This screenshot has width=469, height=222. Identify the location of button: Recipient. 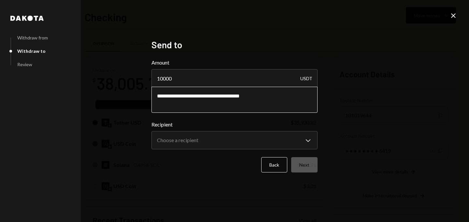
(235, 140).